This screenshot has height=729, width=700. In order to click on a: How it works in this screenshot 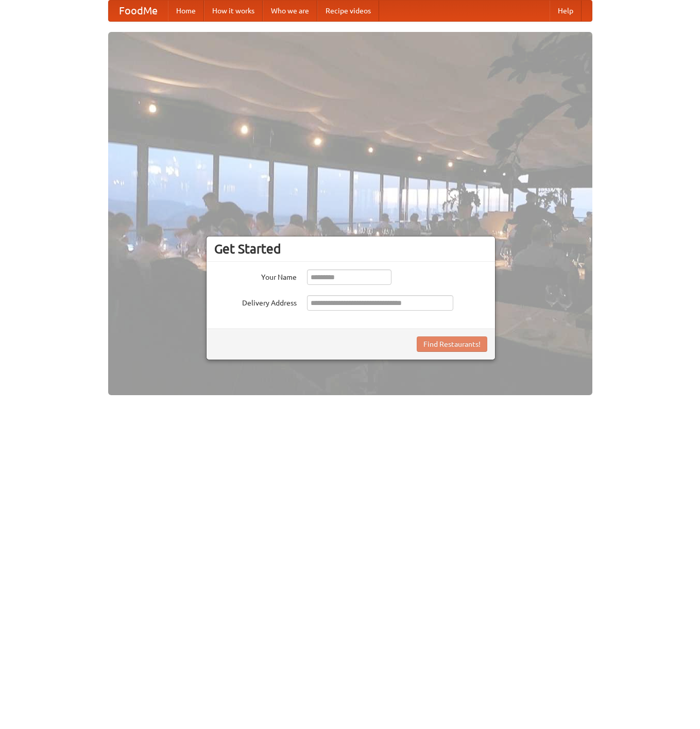, I will do `click(233, 11)`.